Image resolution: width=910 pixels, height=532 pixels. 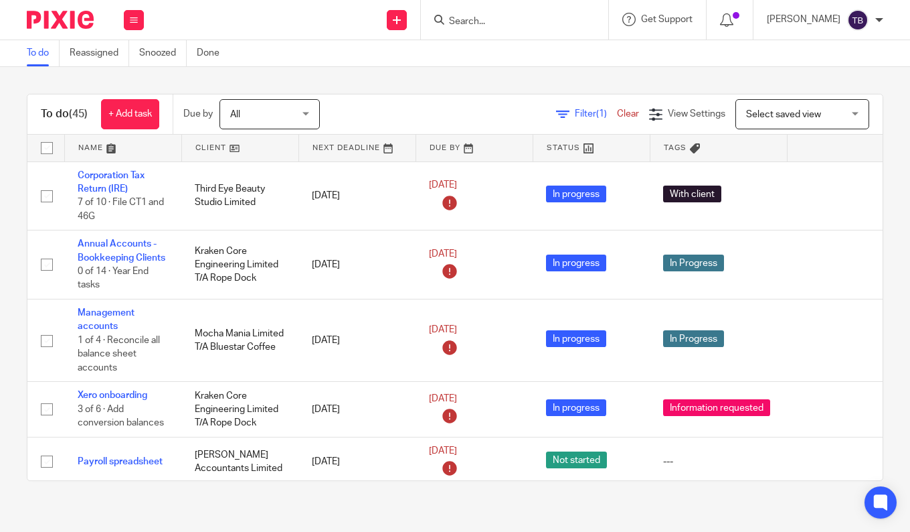 What do you see at coordinates (99, 53) in the screenshot?
I see `a: Reassigned` at bounding box center [99, 53].